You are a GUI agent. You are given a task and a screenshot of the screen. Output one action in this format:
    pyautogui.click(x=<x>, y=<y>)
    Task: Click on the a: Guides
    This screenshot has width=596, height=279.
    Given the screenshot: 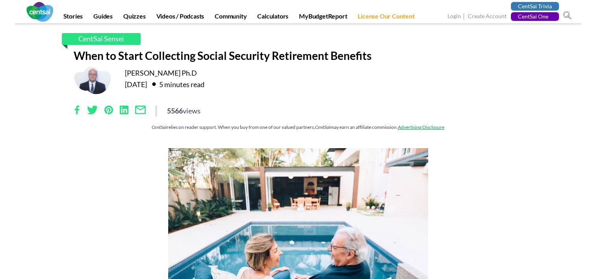 What is the action you would take?
    pyautogui.click(x=103, y=18)
    